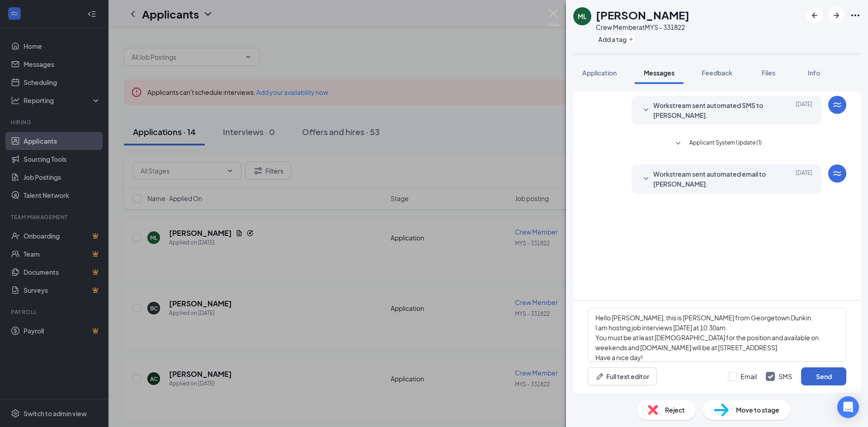 The image size is (868, 427). I want to click on span: Reject, so click(675, 410).